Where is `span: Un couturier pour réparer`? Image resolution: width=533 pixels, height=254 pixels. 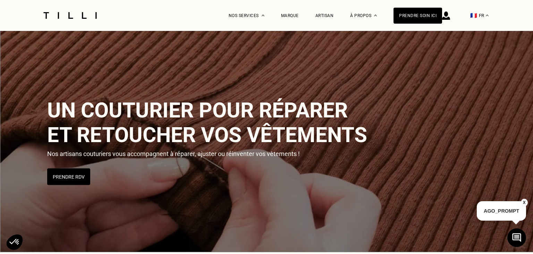 span: Un couturier pour réparer is located at coordinates (197, 110).